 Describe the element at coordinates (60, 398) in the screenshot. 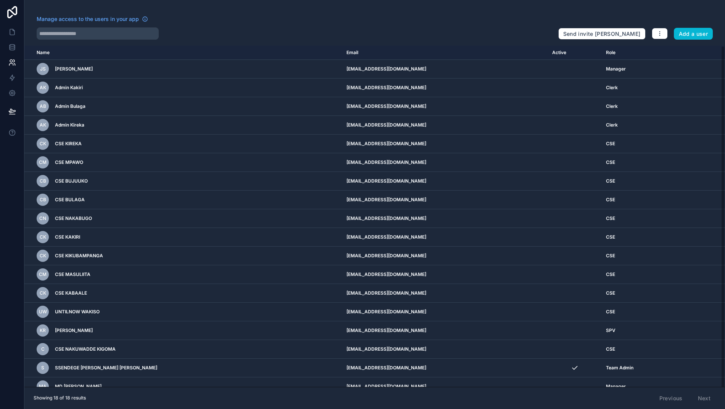

I see `span: Showing 18 of 18 results` at that location.